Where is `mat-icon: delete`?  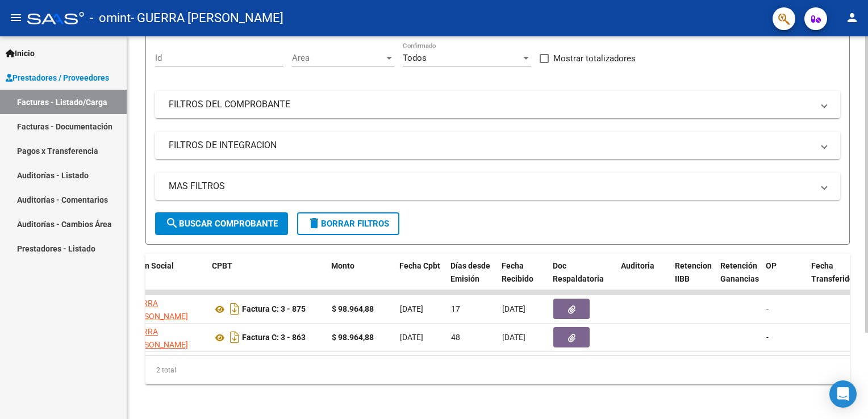 mat-icon: delete is located at coordinates (314, 223).